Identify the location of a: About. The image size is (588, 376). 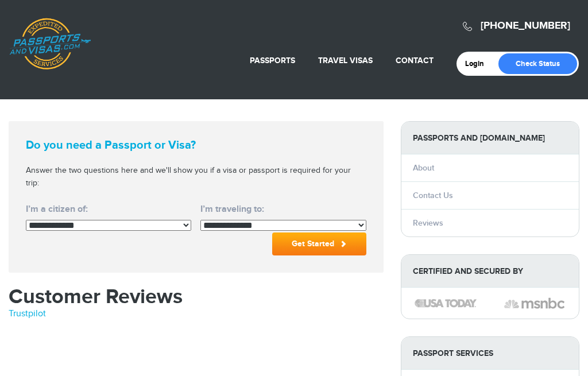
(423, 168).